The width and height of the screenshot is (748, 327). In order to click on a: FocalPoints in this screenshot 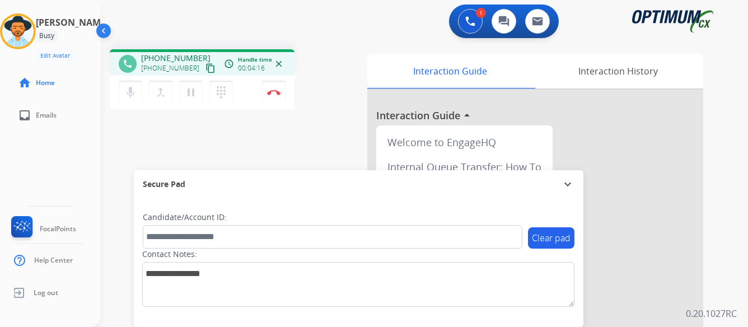, I will do `click(43, 229)`.